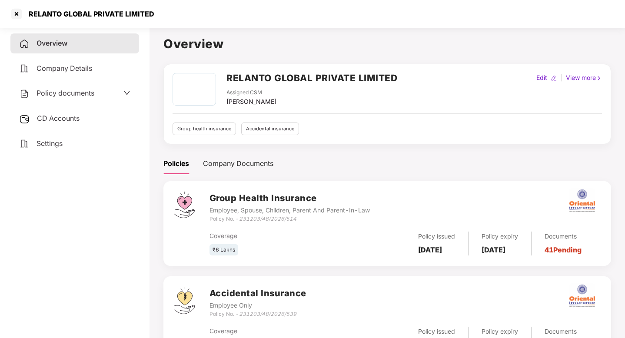 This screenshot has width=625, height=338. What do you see at coordinates (290, 210) in the screenshot?
I see `div: Employee, Spouse, Children, Parent And Parent-In-Law` at bounding box center [290, 210].